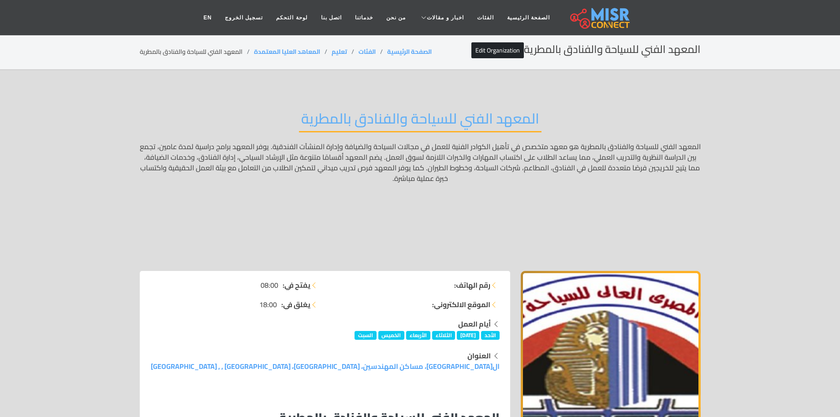 The width and height of the screenshot is (840, 417). Describe the element at coordinates (268, 304) in the screenshot. I see `span: 18:00` at that location.